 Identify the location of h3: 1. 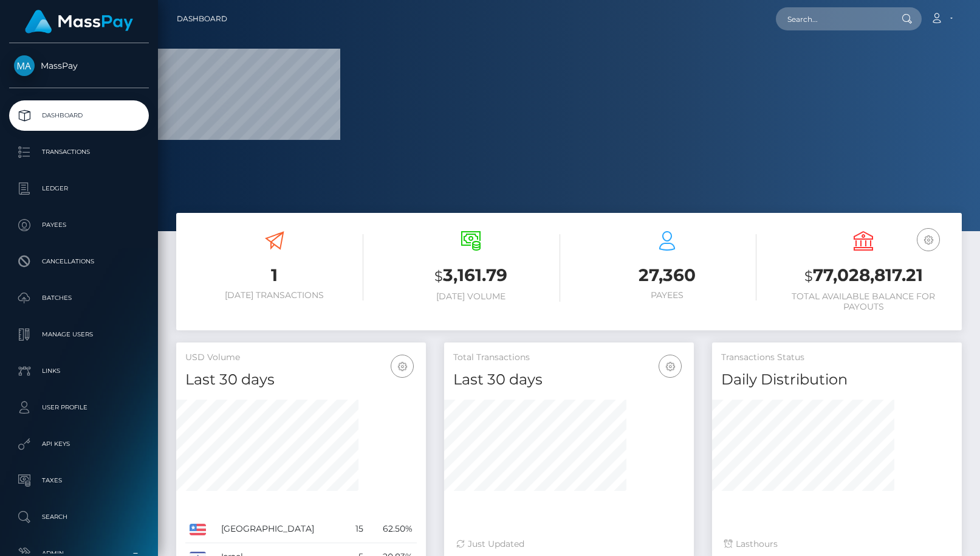
(275, 275).